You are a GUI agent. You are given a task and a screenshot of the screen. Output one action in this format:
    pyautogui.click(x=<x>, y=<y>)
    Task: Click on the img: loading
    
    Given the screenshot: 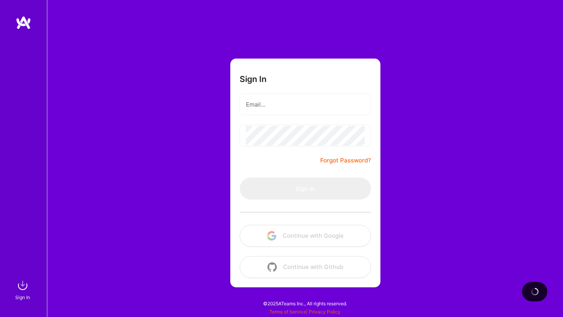 What is the action you would take?
    pyautogui.click(x=535, y=292)
    